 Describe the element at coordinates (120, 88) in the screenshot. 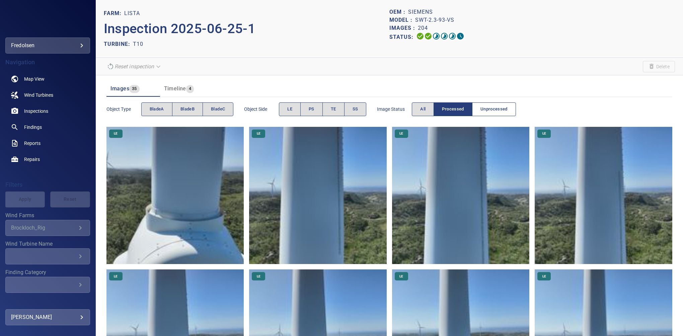

I see `span: Images` at that location.